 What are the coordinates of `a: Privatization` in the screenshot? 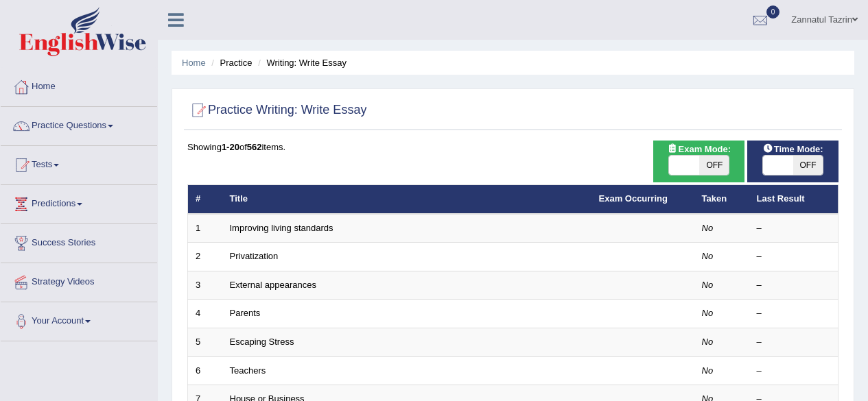 It's located at (254, 256).